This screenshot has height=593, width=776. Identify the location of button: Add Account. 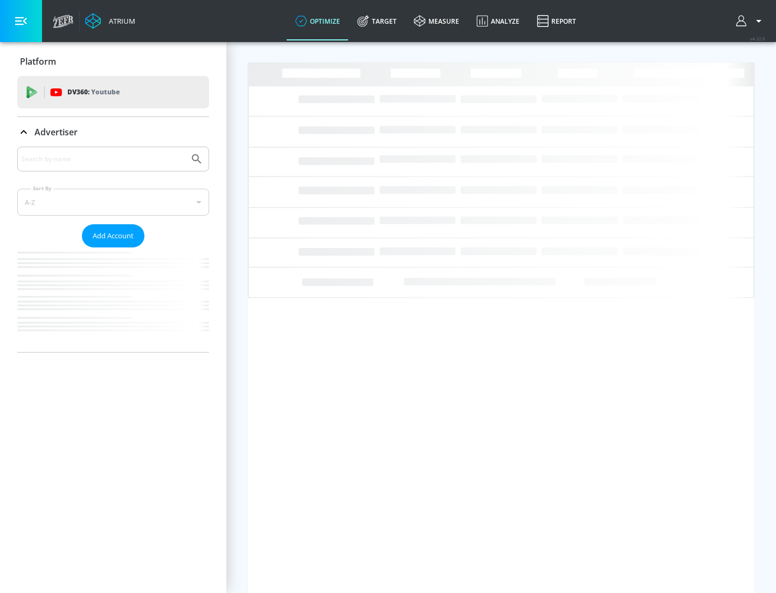
(113, 235).